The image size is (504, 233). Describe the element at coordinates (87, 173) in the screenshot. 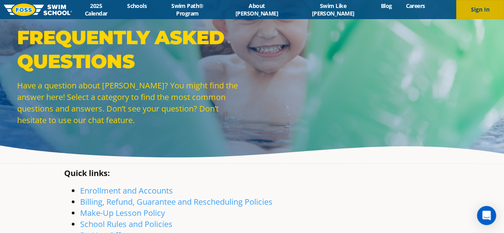

I see `strong: Quick links:` at that location.